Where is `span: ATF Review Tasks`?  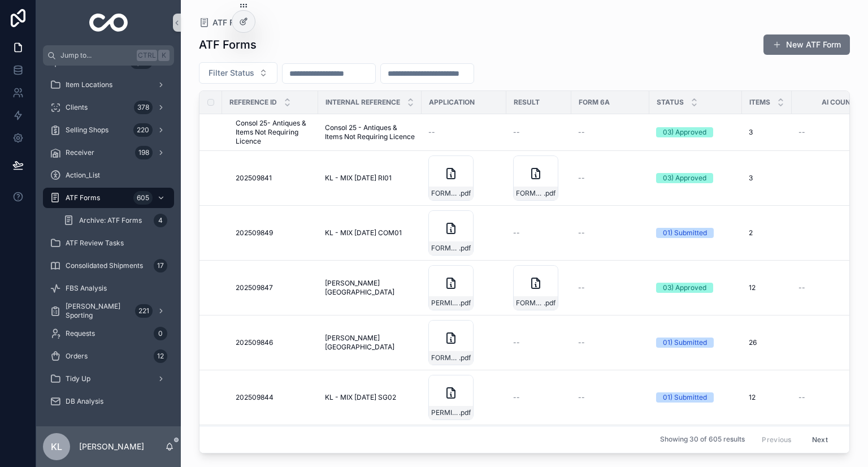 span: ATF Review Tasks is located at coordinates (94, 243).